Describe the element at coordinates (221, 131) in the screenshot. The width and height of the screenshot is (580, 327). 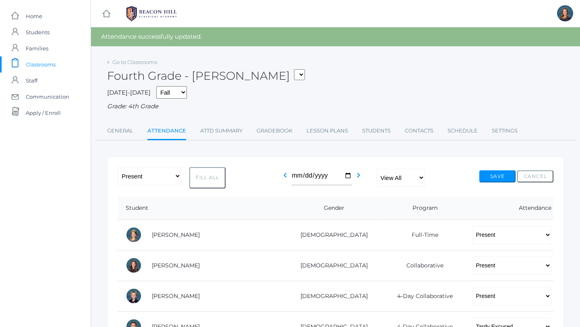
I see `a: Attd Summary` at that location.